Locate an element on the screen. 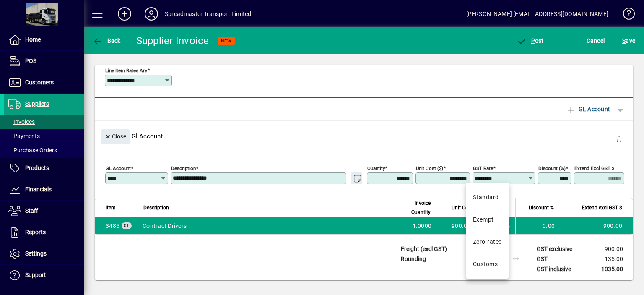 This screenshot has width=644, height=295. td: 1035.00 is located at coordinates (608, 269).